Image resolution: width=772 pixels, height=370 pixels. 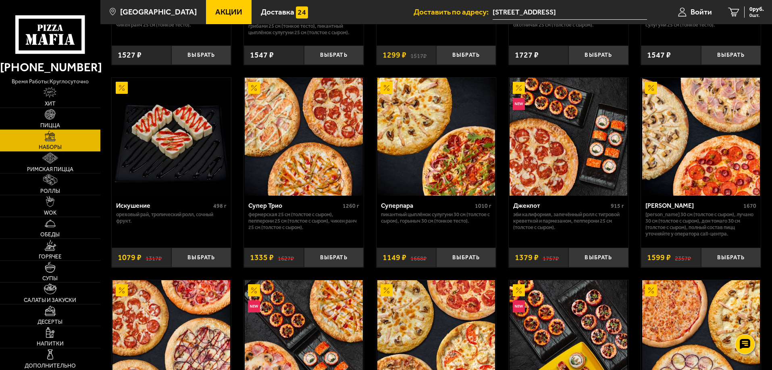 What do you see at coordinates (229, 12) in the screenshot?
I see `span: Акции` at bounding box center [229, 12].